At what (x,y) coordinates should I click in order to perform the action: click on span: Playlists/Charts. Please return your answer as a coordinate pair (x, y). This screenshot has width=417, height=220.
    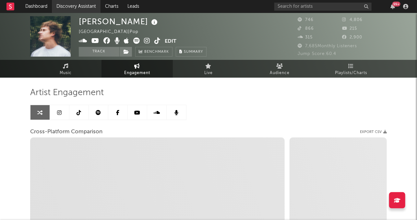
    Looking at the image, I should click on (351, 73).